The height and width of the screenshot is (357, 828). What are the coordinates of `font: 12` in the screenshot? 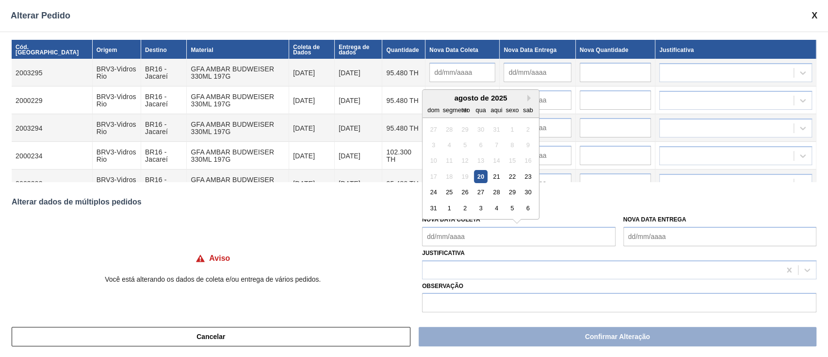 It's located at (465, 160).